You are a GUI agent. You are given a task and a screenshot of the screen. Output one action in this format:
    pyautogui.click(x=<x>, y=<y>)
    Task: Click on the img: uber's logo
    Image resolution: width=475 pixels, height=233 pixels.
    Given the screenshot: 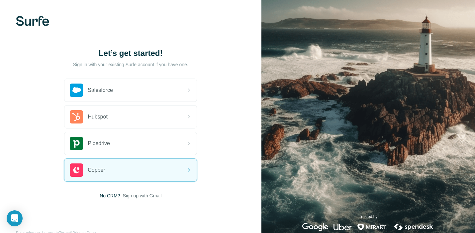 What is the action you would take?
    pyautogui.click(x=343, y=227)
    